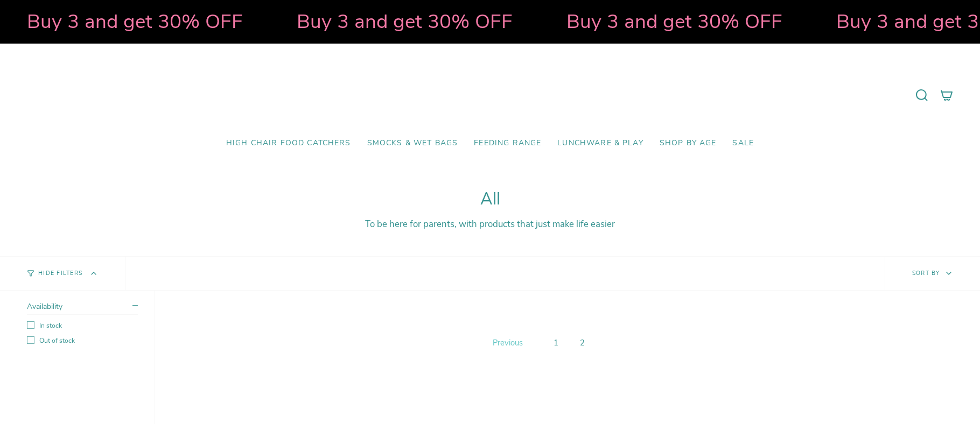 The height and width of the screenshot is (424, 980). What do you see at coordinates (599, 143) in the screenshot?
I see `div: Lunchware & Play` at bounding box center [599, 143].